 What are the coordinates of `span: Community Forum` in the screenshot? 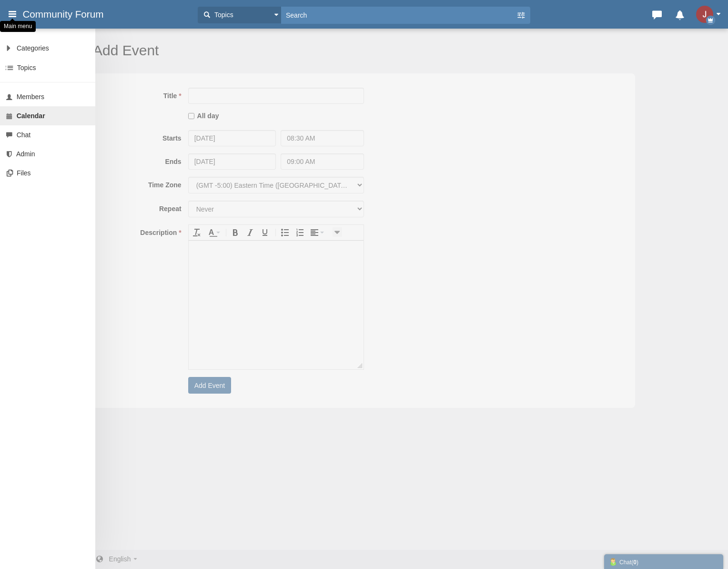 It's located at (66, 14).